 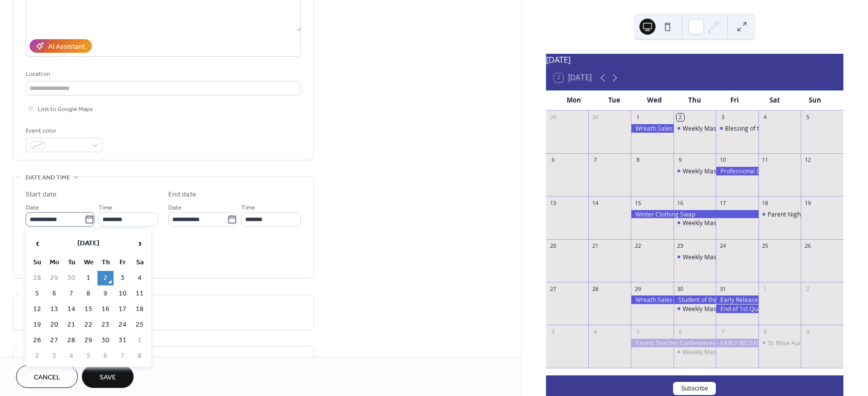 What do you see at coordinates (88, 278) in the screenshot?
I see `td: 1` at bounding box center [88, 278].